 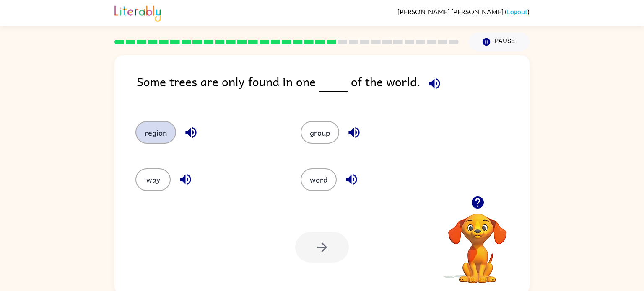 What do you see at coordinates (320, 132) in the screenshot?
I see `button: group` at bounding box center [320, 132].